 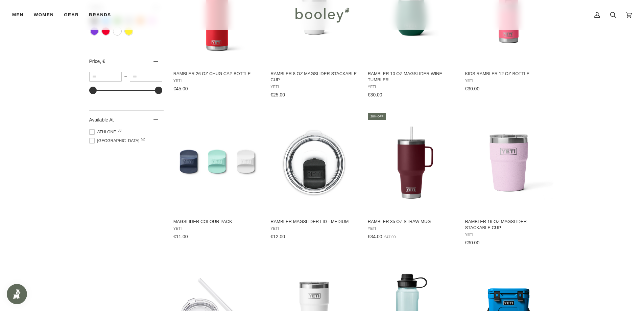 What do you see at coordinates (181, 237) in the screenshot?
I see `span: €11.00` at bounding box center [181, 237].